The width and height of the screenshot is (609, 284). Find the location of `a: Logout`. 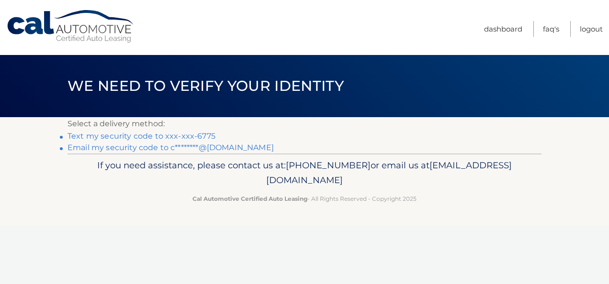

a: Logout is located at coordinates (591, 29).